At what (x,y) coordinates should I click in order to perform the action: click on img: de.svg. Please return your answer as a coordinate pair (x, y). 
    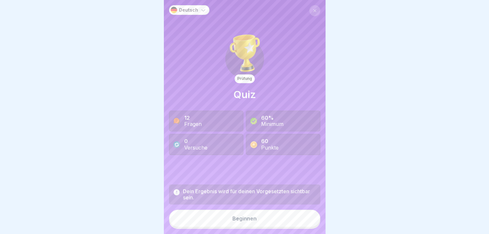
    Looking at the image, I should click on (174, 10).